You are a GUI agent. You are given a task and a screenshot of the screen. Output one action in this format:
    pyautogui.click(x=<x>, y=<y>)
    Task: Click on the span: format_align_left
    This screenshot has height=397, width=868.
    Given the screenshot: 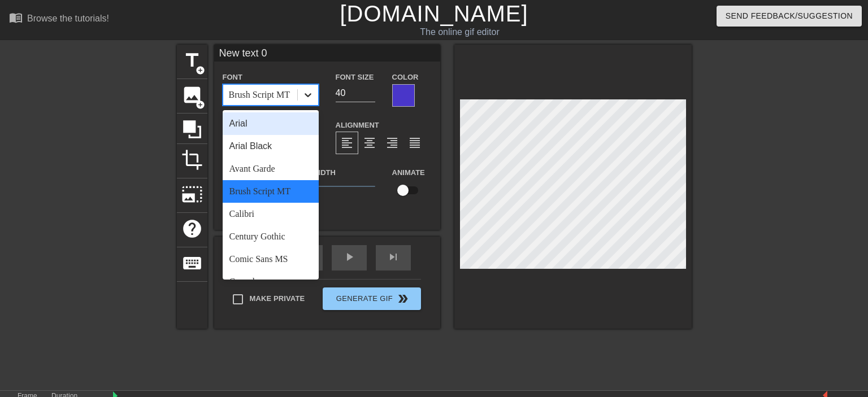 What is the action you would take?
    pyautogui.click(x=347, y=143)
    